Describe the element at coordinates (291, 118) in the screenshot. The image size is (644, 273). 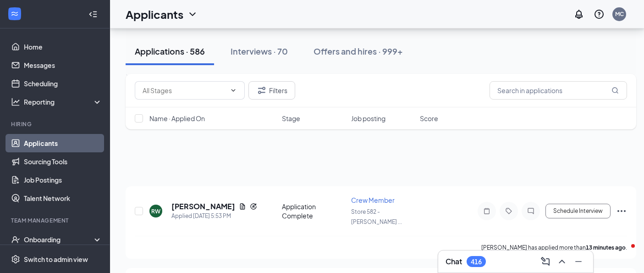
I see `span: Stage` at that location.